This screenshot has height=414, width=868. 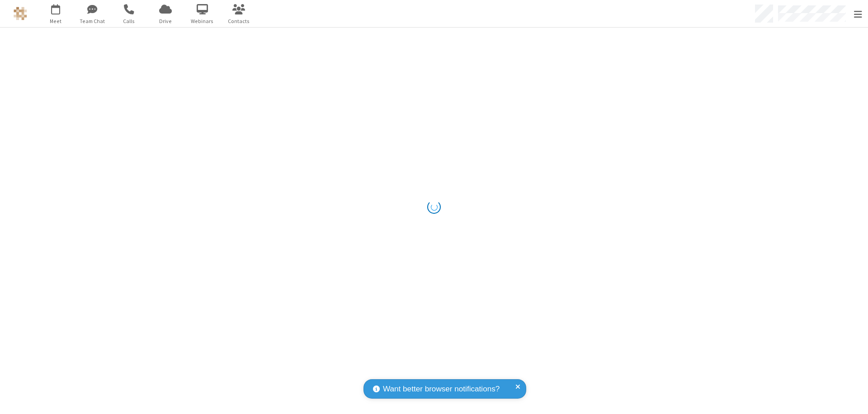 I want to click on img: QA Selenium DO NOT DELETE OR CHANGE, so click(x=20, y=13).